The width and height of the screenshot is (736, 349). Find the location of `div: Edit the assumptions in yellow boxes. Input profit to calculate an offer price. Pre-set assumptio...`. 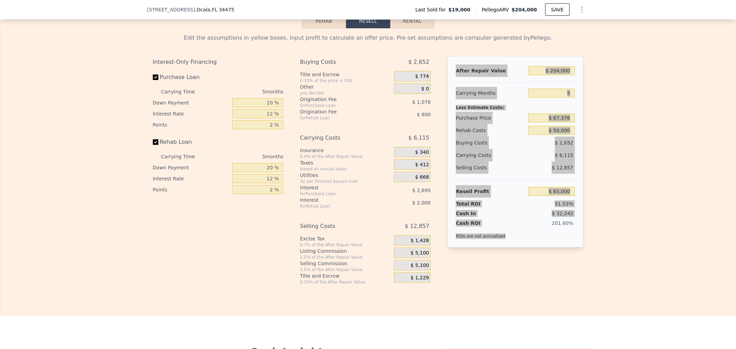

div: Edit the assumptions in yellow boxes. Input profit to calculate an offer price. Pre-set assumptio... is located at coordinates (368, 38).